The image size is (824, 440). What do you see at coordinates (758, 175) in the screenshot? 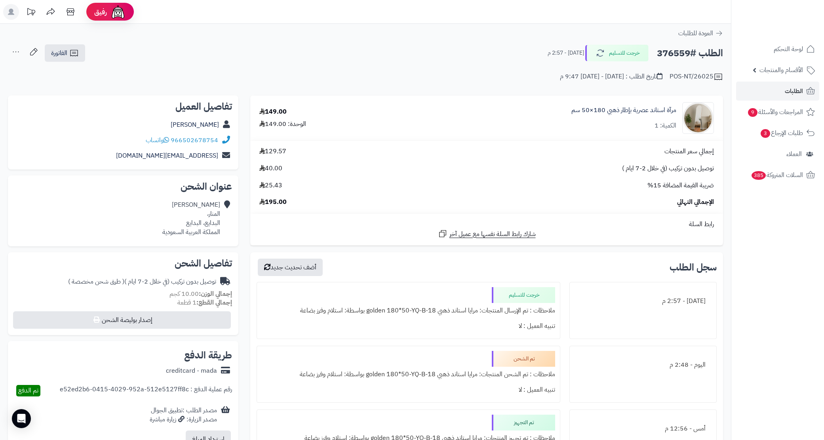
I see `span: 385` at bounding box center [758, 175].